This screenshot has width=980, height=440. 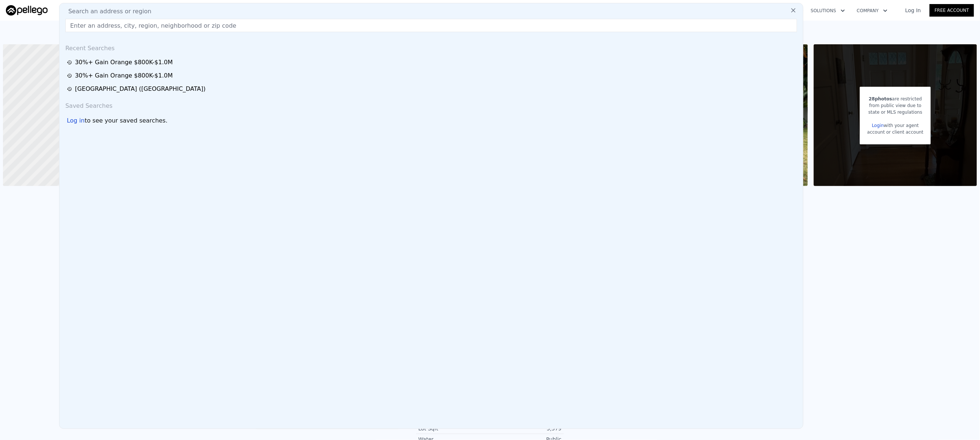 I want to click on div: from public view due to, so click(x=895, y=105).